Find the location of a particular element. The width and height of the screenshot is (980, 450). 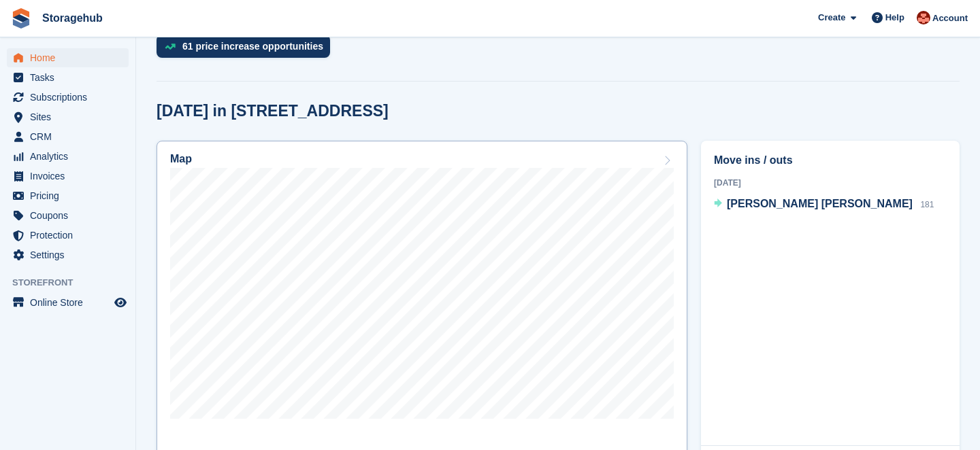

span: Settings is located at coordinates (70, 255).